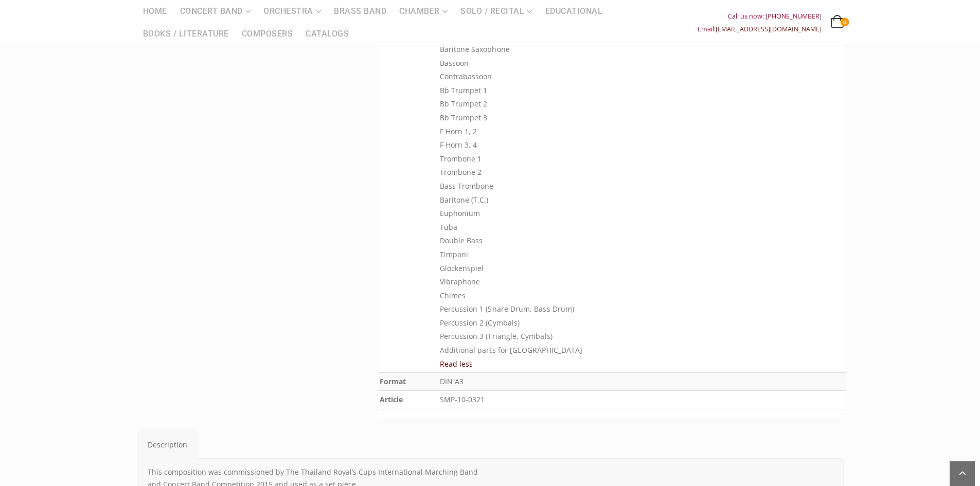 The image size is (980, 486). I want to click on a: Composers, so click(267, 34).